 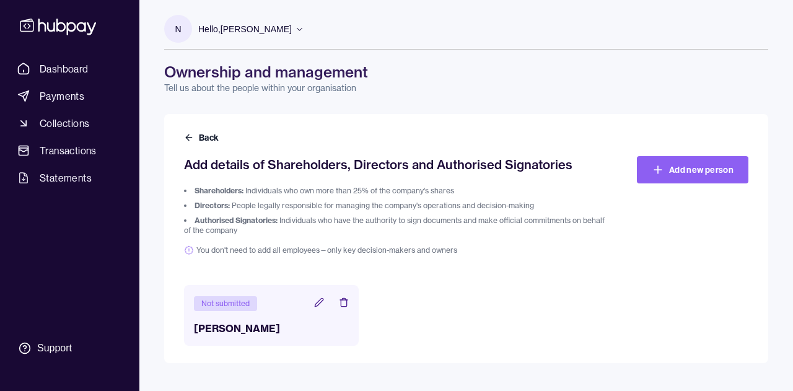 I want to click on a: Statements, so click(x=69, y=178).